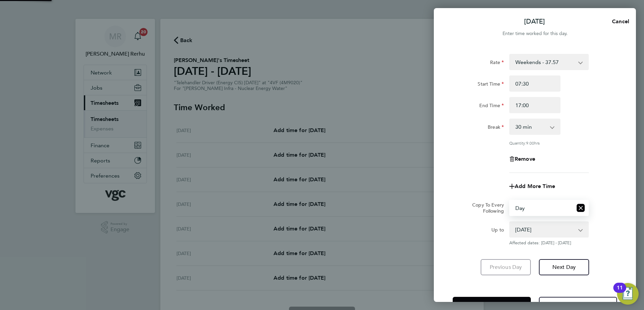 The image size is (644, 310). What do you see at coordinates (491, 85) in the screenshot?
I see `label: Start Time` at bounding box center [491, 85].